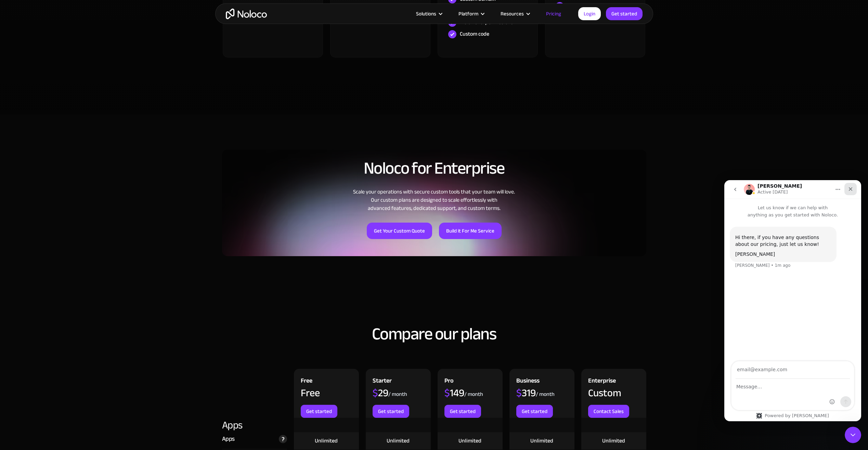  What do you see at coordinates (605, 393) in the screenshot?
I see `div: Custom` at bounding box center [605, 393].